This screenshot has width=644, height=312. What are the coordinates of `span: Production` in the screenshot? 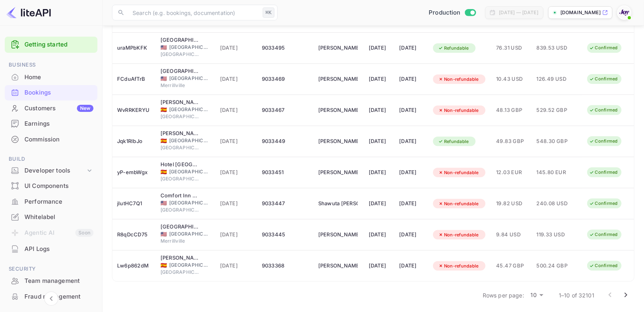 It's located at (444, 13).